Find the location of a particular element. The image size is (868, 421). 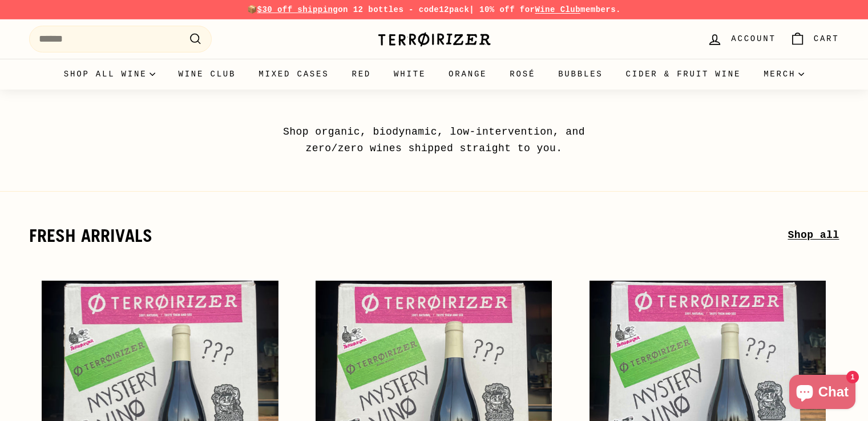

strong: 12pack is located at coordinates (454, 9).